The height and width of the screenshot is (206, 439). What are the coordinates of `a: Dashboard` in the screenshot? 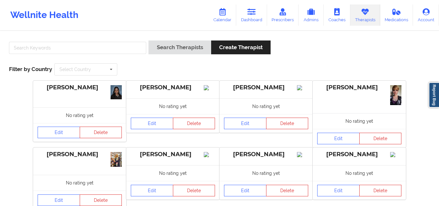 It's located at (252, 15).